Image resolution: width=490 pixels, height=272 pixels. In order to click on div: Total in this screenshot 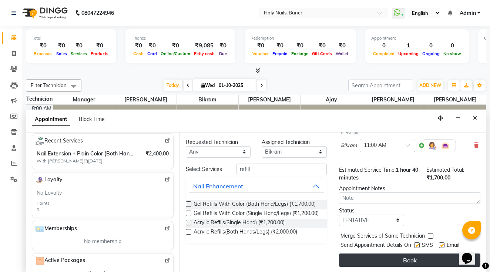, I will do `click(71, 38)`.